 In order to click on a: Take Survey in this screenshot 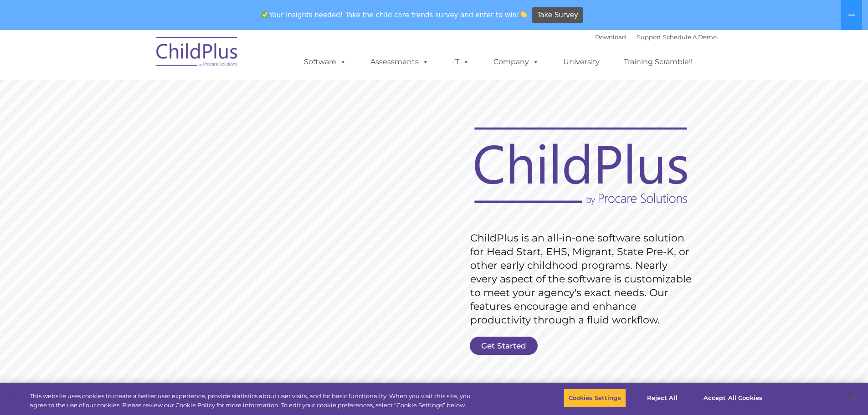, I will do `click(557, 15)`.